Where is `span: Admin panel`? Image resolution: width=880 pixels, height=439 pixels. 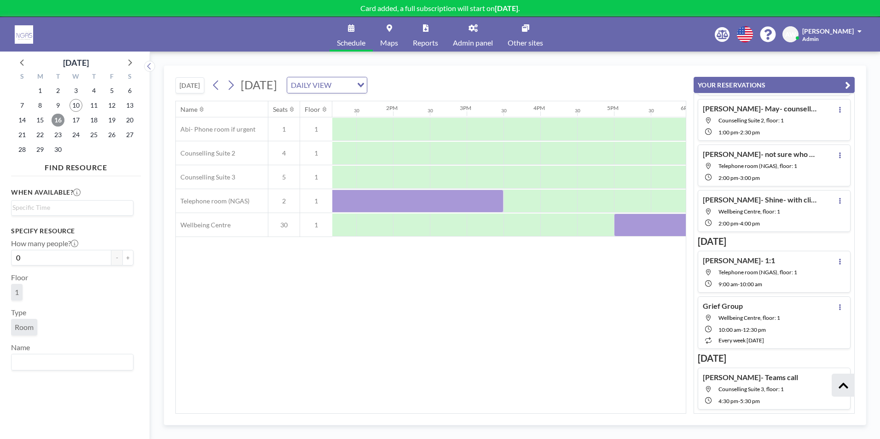
span: Admin panel is located at coordinates (473, 43).